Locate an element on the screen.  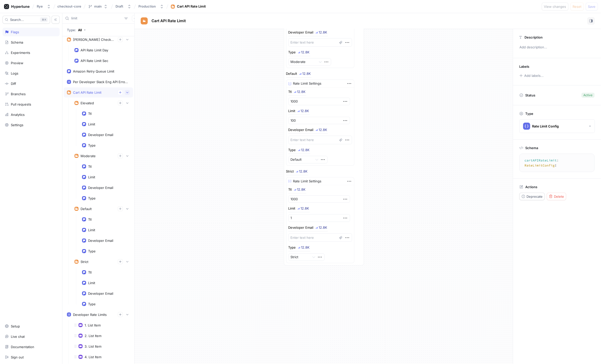
div: All is located at coordinates (80, 30).